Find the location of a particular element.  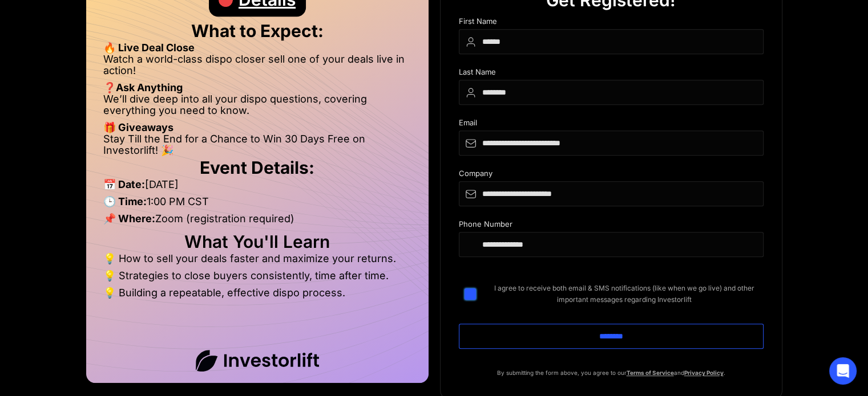

strong: Privacy Policy is located at coordinates (703, 373).